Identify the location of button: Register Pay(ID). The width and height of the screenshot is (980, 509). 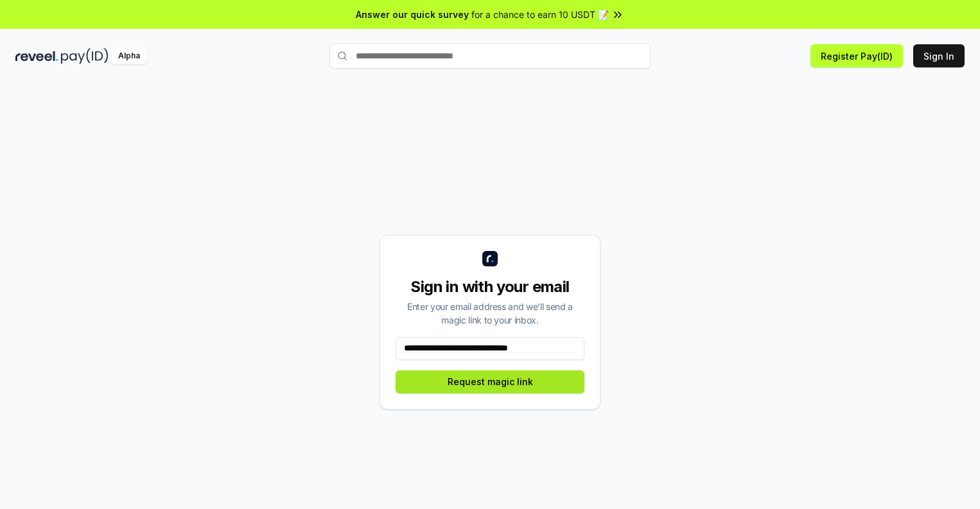
(857, 56).